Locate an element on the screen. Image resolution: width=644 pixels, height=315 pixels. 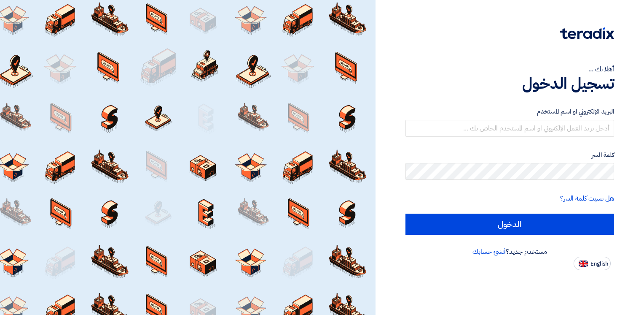
label: كلمة السر is located at coordinates (510, 155).